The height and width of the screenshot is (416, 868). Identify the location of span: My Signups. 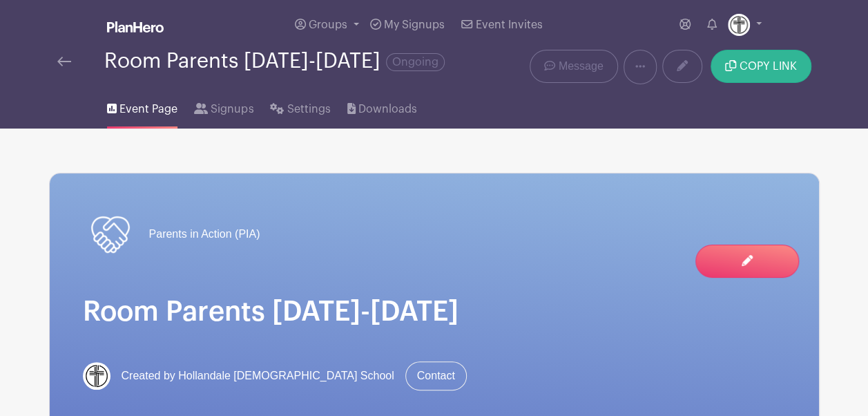
(414, 25).